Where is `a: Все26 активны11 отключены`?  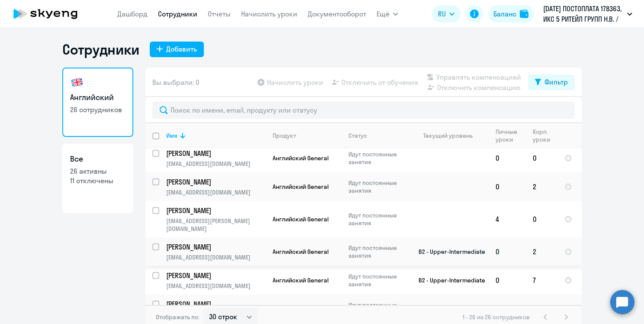
a: Все26 активны11 отключены is located at coordinates (98, 179).